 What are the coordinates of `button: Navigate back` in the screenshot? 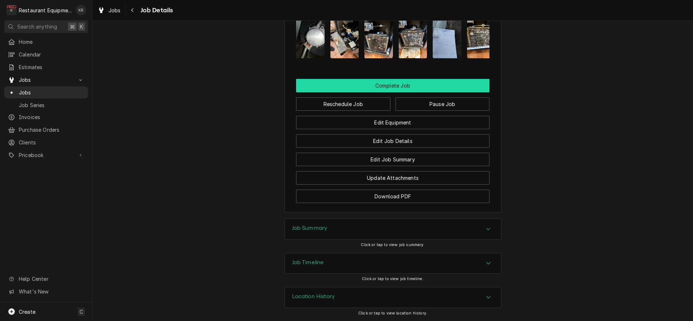 It's located at (133, 10).